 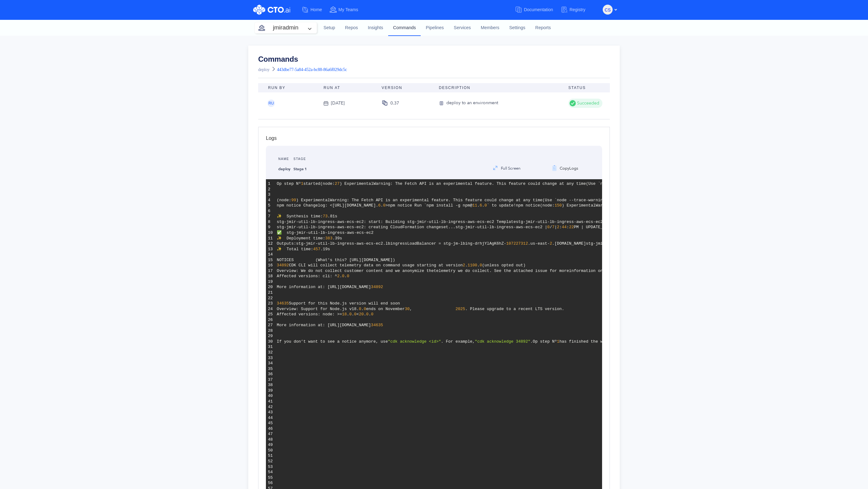 I want to click on span: Affected versions: node: >=, so click(x=310, y=314).